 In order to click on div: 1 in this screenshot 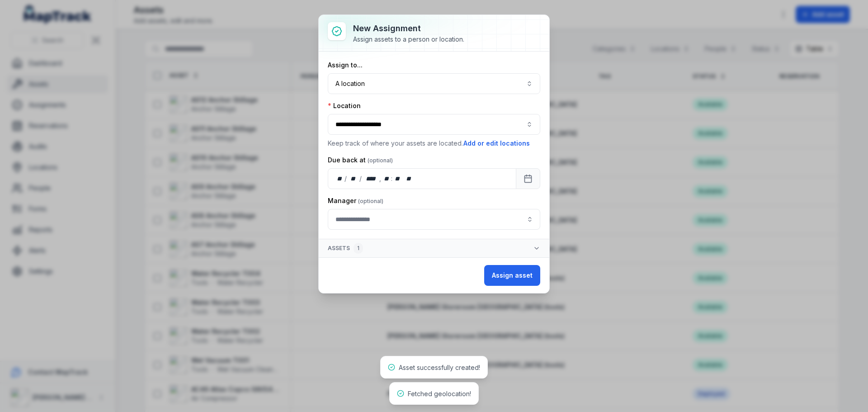, I will do `click(358, 248)`.